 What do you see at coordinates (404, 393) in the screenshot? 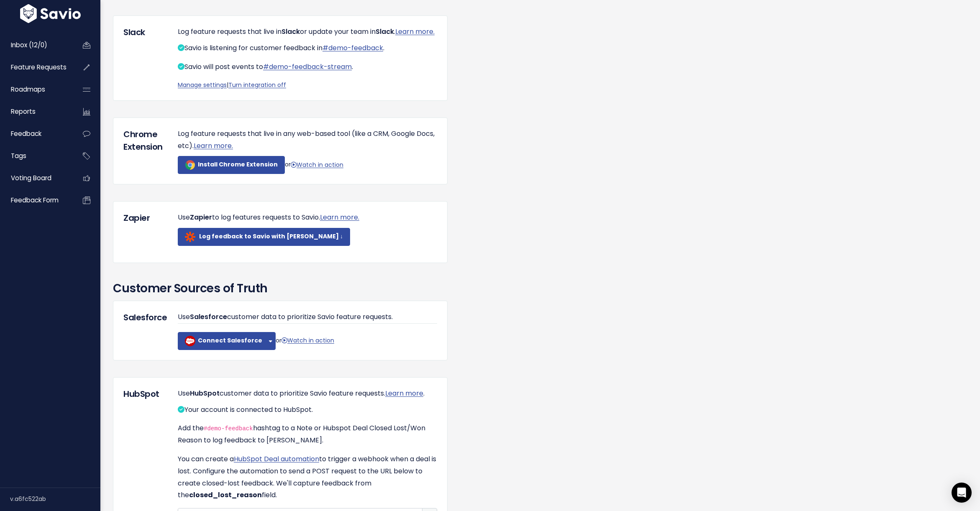
I see `a: Learn more` at bounding box center [404, 393].